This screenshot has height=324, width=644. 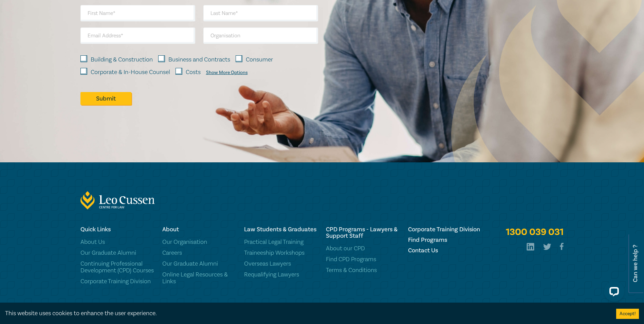 I want to click on h6: Law Students & Graduates, so click(x=281, y=229).